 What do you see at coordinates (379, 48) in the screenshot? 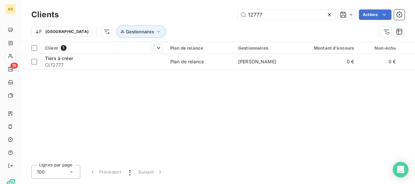
I see `div: Non-échu` at bounding box center [379, 48].